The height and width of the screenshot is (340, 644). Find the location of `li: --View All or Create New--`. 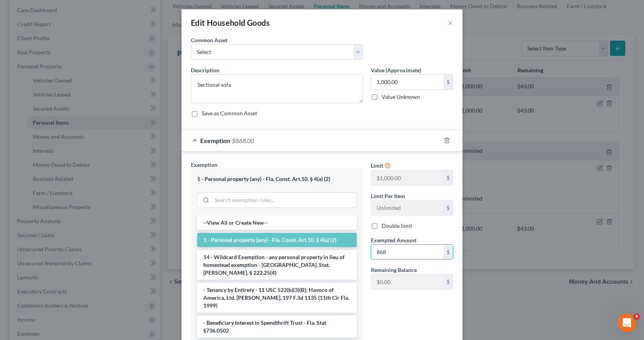

li: --View All or Create New-- is located at coordinates (277, 223).